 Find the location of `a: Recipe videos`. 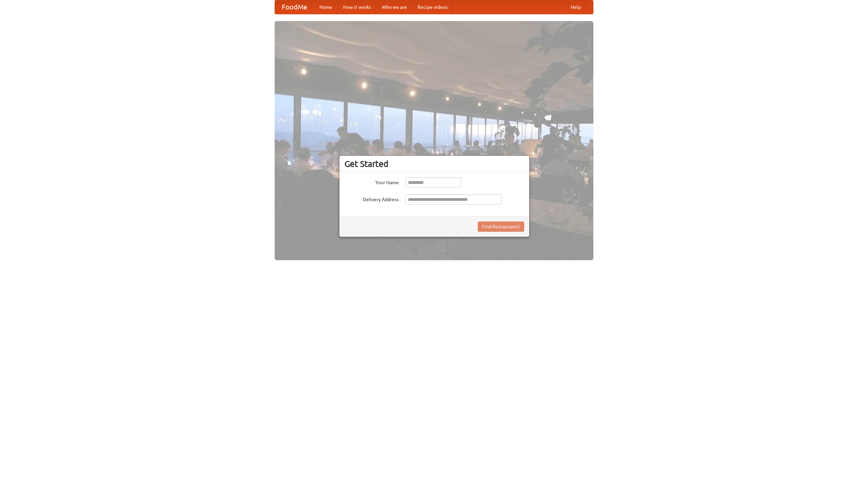

a: Recipe videos is located at coordinates (433, 7).